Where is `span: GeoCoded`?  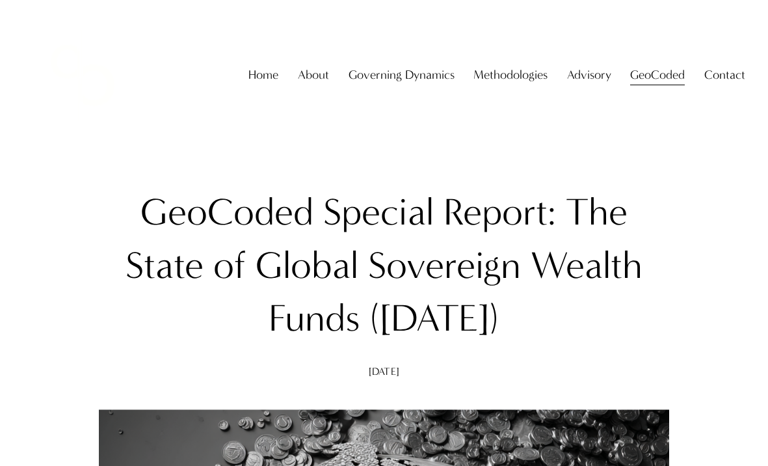
span: GeoCoded is located at coordinates (657, 75).